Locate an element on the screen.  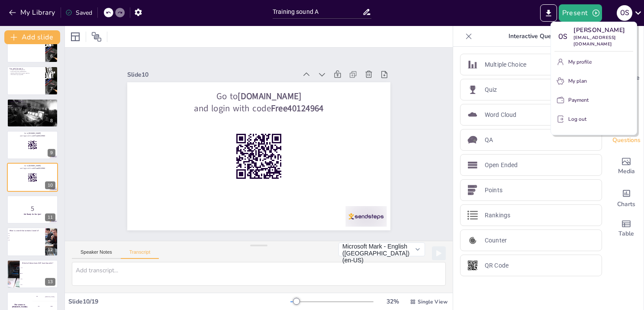
div: O S is located at coordinates (562, 37).